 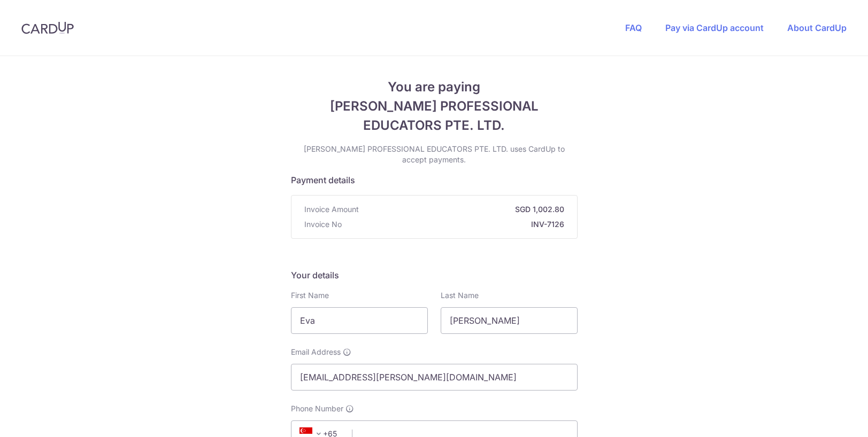 I want to click on input: Email address, so click(x=434, y=377).